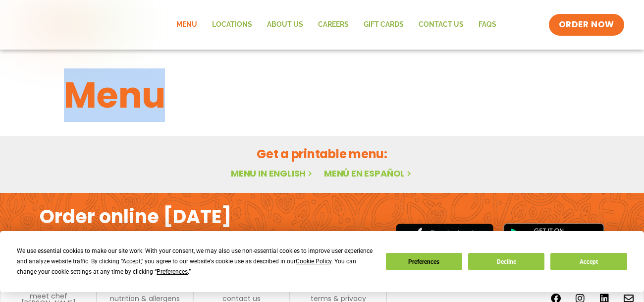 This screenshot has width=644, height=302. I want to click on a: Contact Us, so click(441, 25).